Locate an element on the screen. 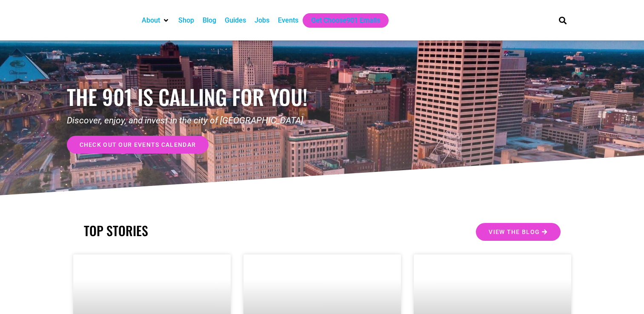 The width and height of the screenshot is (644, 314). div: Jobs is located at coordinates (261, 20).